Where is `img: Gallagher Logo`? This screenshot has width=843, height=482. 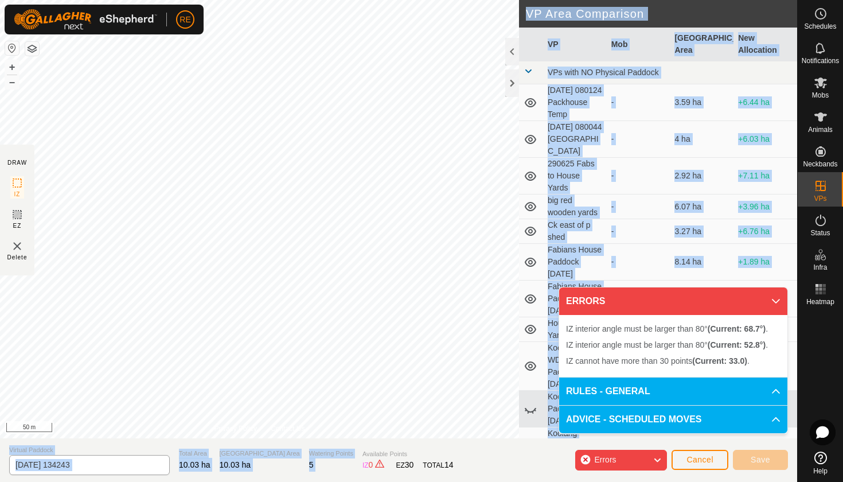
img: Gallagher Logo is located at coordinates (85, 19).